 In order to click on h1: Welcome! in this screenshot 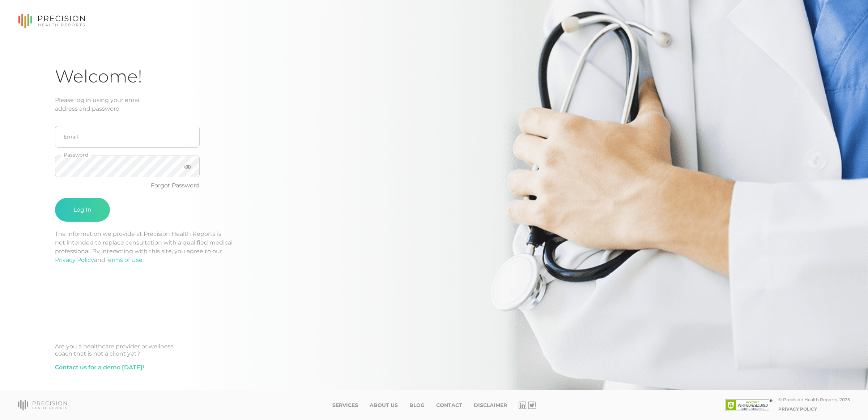, I will do `click(434, 77)`.